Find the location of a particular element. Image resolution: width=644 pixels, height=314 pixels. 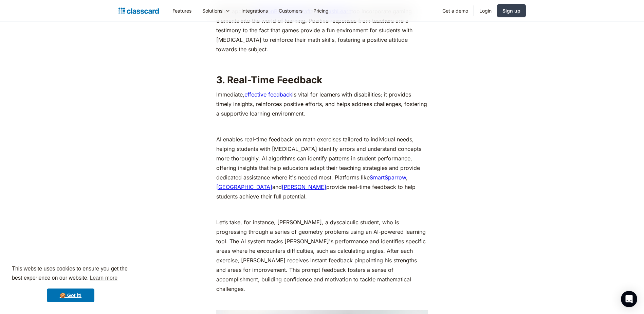

a: home is located at coordinates (139, 11).